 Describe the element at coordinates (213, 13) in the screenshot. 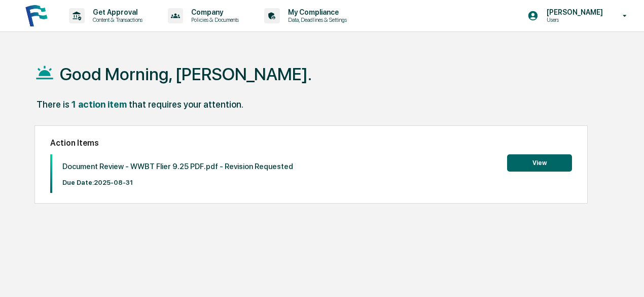

I see `p: Company` at that location.